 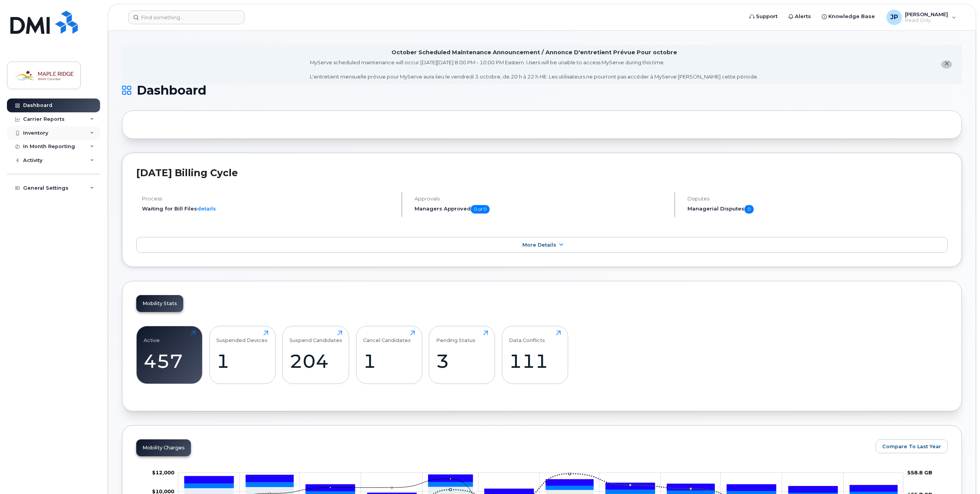 What do you see at coordinates (920, 473) in the screenshot?
I see `tspan: 558.8 GB` at bounding box center [920, 473].